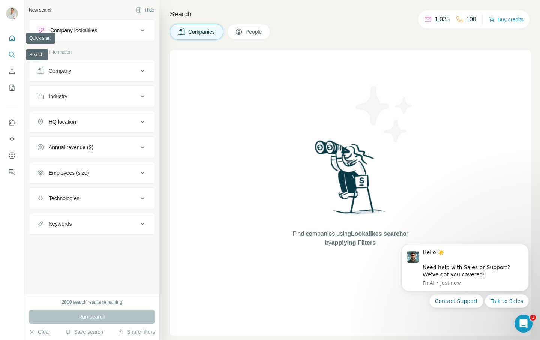 The height and width of the screenshot is (340, 540). Describe the element at coordinates (39, 332) in the screenshot. I see `button: Clear` at that location.